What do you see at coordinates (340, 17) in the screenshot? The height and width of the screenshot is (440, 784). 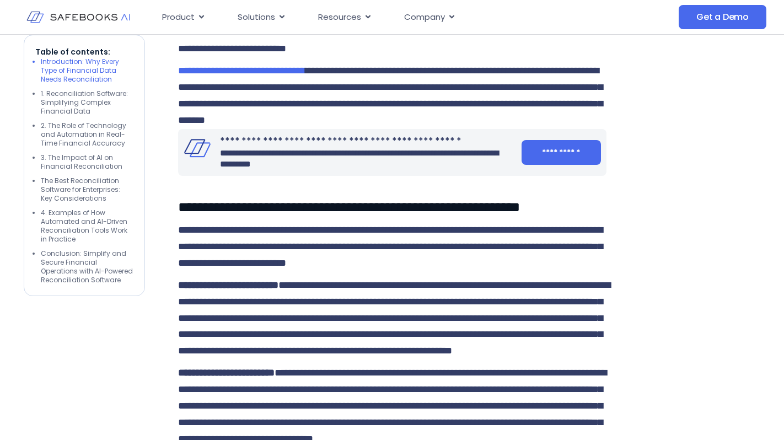 I see `span: Resources` at bounding box center [340, 17].